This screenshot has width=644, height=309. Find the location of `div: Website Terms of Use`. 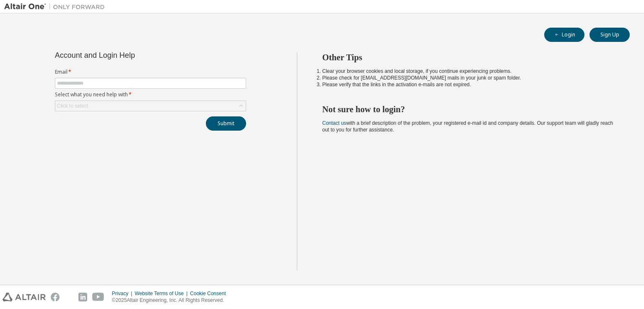

div: Website Terms of Use is located at coordinates (162, 294).